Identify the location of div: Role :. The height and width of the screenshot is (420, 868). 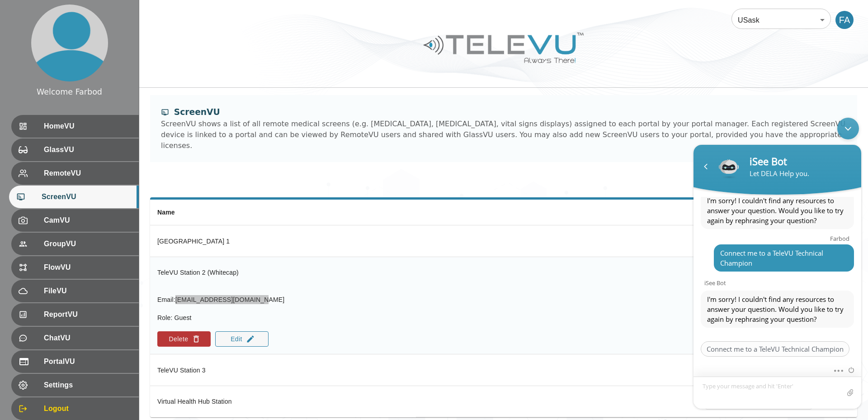
(220, 318).